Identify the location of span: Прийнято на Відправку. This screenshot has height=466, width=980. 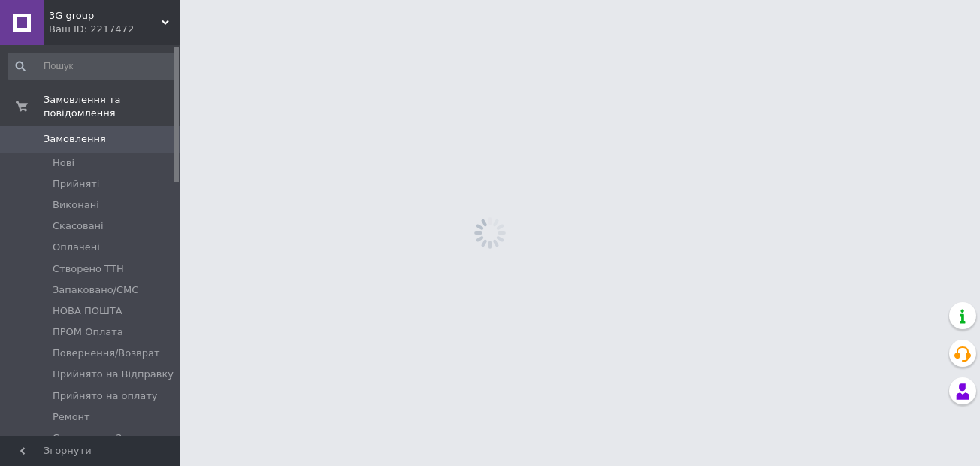
(113, 374).